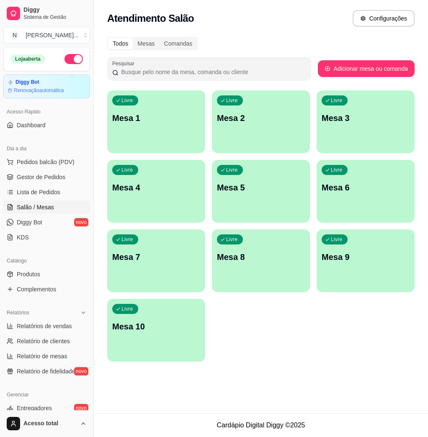 The width and height of the screenshot is (428, 437). Describe the element at coordinates (156, 187) in the screenshot. I see `p: Mesa 4` at that location.